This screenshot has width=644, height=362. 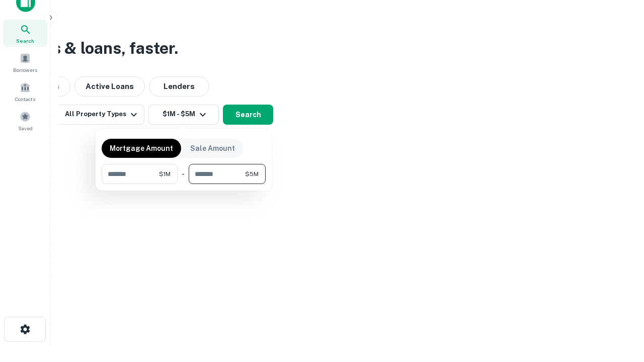 I want to click on div: Chat Widget, so click(x=619, y=306).